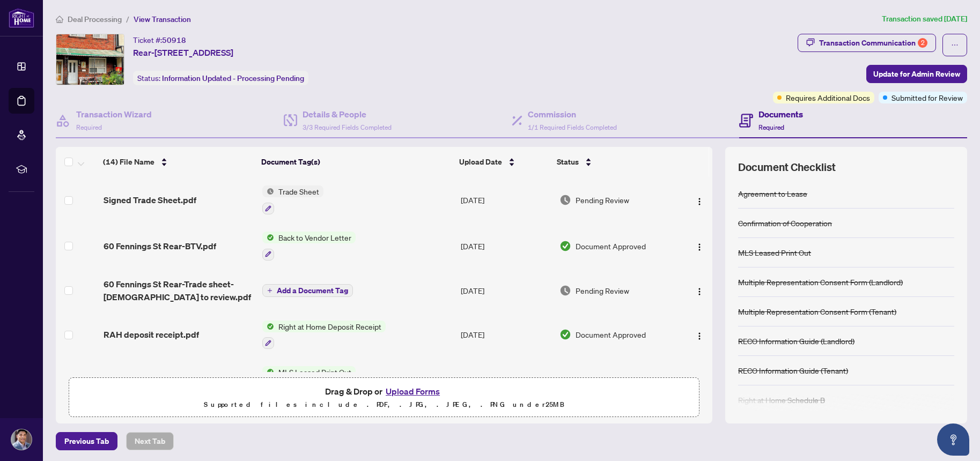 The height and width of the screenshot is (461, 980). I want to click on span: RAH deposit receipt.pdf, so click(151, 335).